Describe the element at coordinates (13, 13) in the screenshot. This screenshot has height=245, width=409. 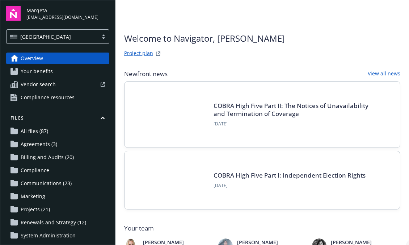
I see `img: navigator-logo.svg` at that location.